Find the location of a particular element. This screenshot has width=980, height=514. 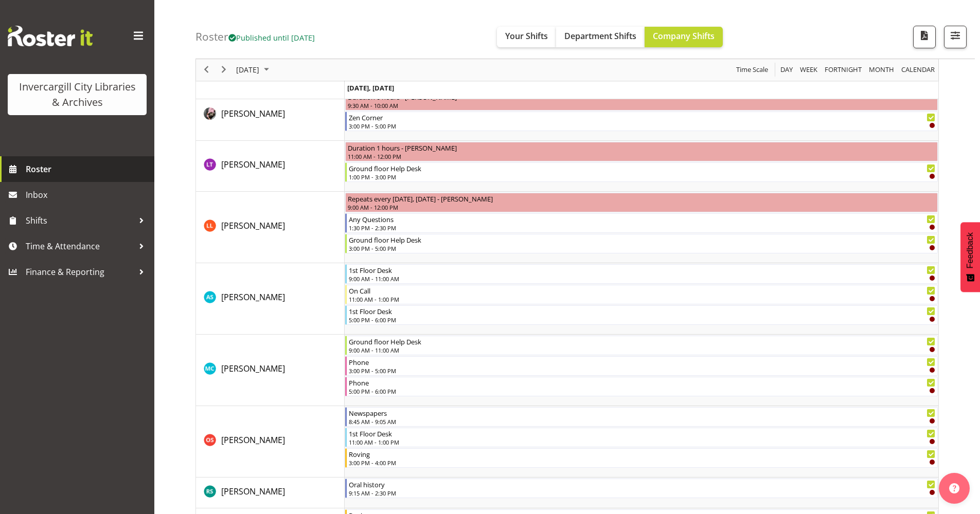

div: 1:30 PM - 2:30 PM is located at coordinates (642, 228).